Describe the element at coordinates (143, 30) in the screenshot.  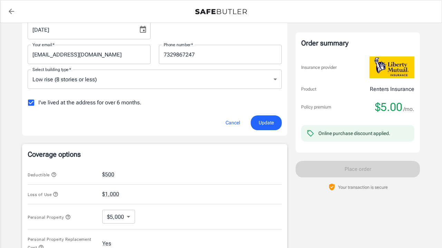
I see `button: Choose date, selected date is Oct 6, 2025` at that location.